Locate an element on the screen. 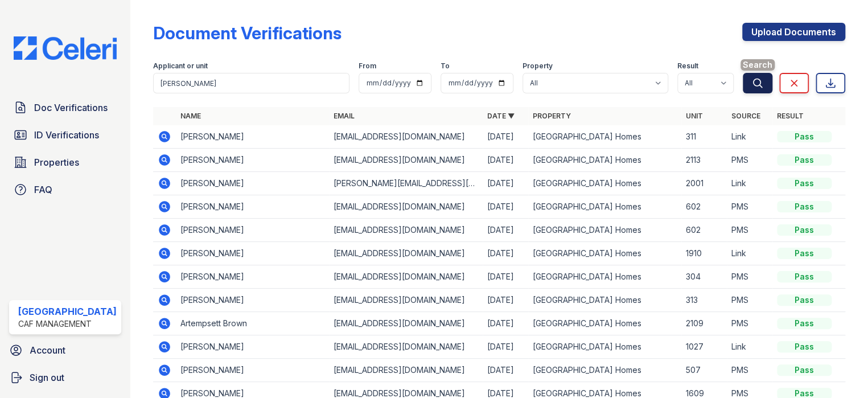  a: Date ▼ is located at coordinates (501, 116).